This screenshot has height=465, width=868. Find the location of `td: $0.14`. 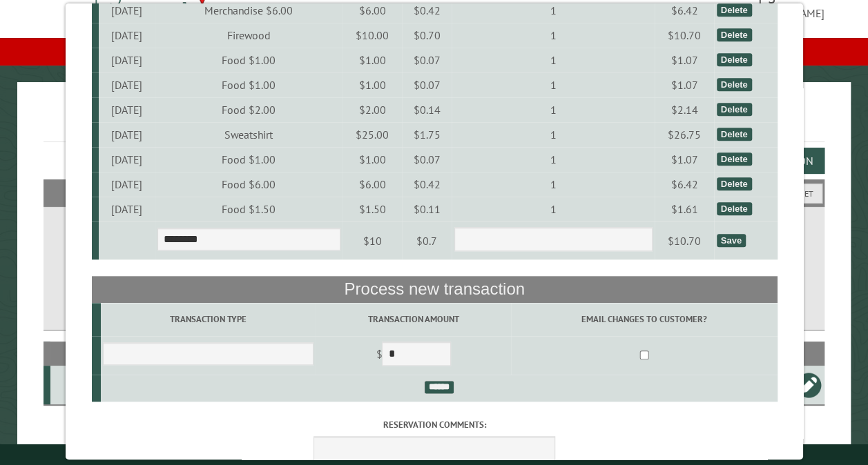

td: $0.14 is located at coordinates (427, 110).